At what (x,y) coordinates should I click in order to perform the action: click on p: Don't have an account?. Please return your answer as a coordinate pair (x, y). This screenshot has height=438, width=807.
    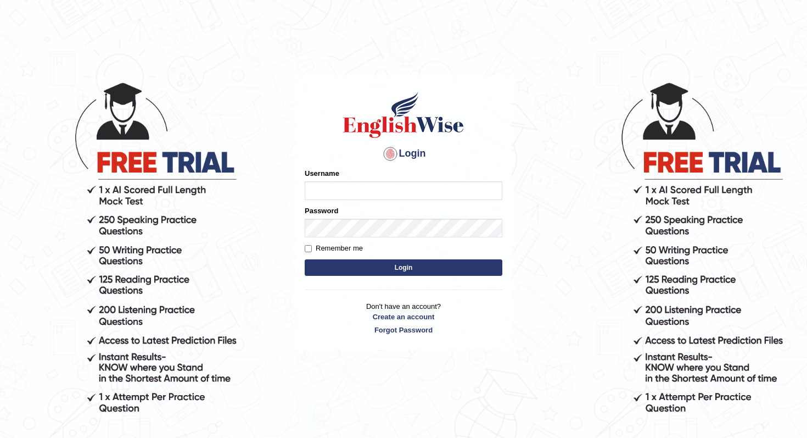
    Looking at the image, I should click on (404, 318).